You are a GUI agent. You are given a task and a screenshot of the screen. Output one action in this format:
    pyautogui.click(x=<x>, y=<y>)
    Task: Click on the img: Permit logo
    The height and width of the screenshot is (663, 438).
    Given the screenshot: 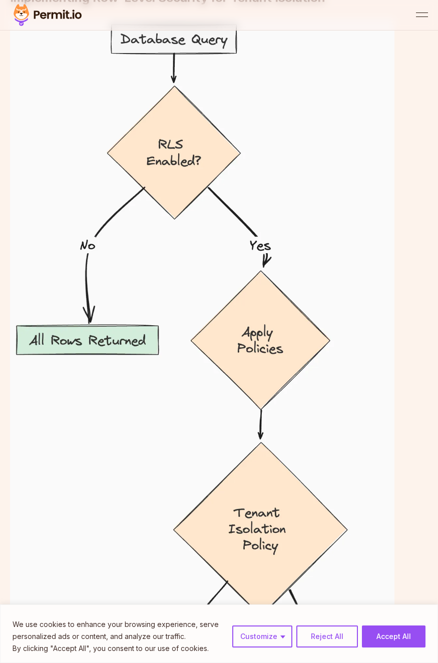 What is the action you would take?
    pyautogui.click(x=48, y=15)
    